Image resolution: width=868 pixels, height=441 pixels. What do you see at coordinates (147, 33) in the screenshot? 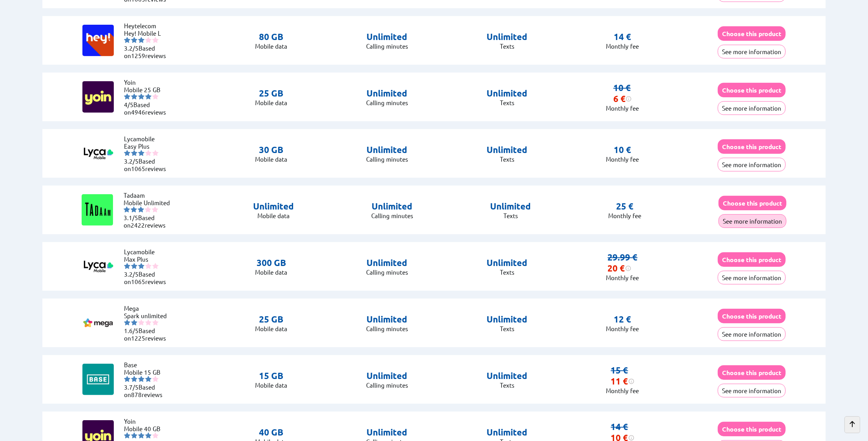
I see `li: Hey! Mobile L` at bounding box center [147, 33].